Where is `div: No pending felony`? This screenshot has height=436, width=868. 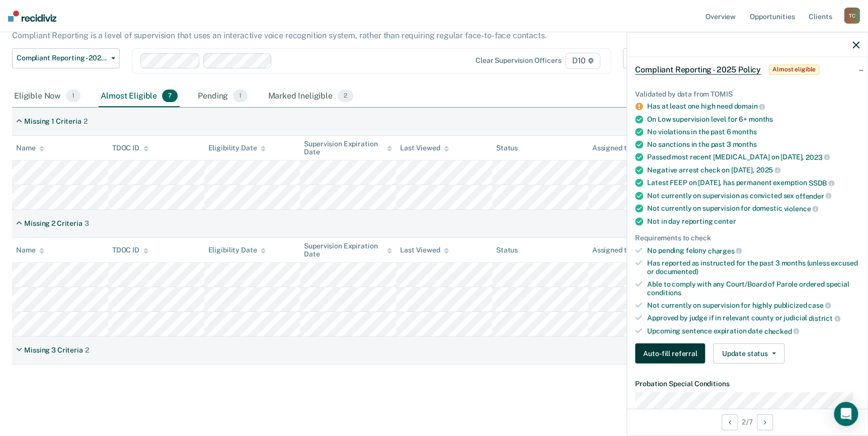 div: No pending felony is located at coordinates (754, 251).